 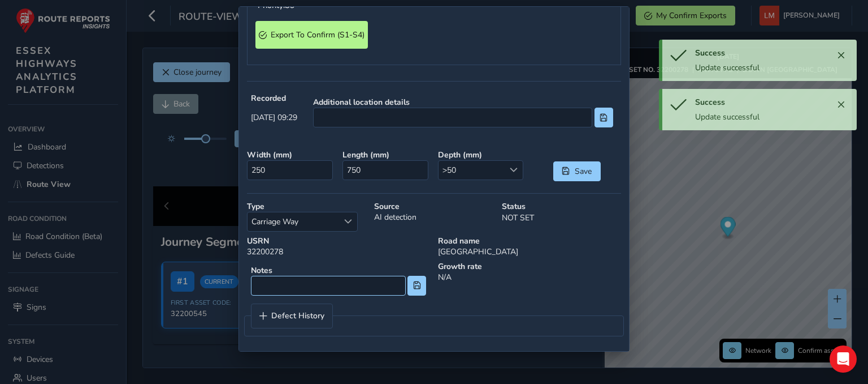 I want to click on strong: Length ( mm ), so click(x=386, y=154).